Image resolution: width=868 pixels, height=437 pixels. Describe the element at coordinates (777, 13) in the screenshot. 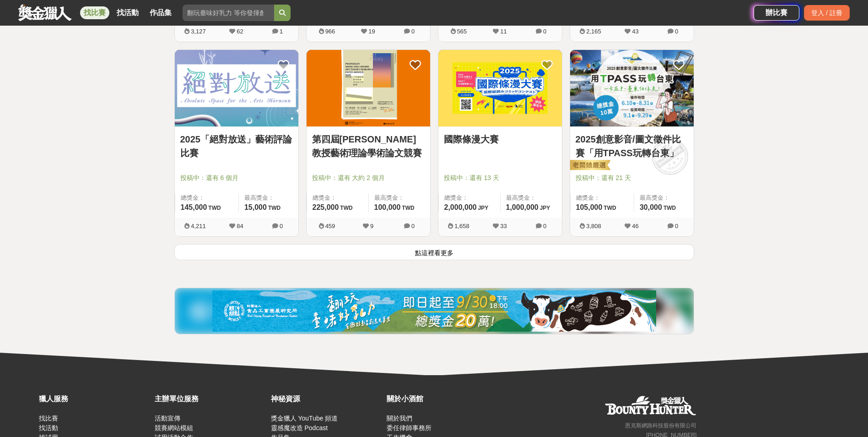

I see `a: 辦比賽` at that location.